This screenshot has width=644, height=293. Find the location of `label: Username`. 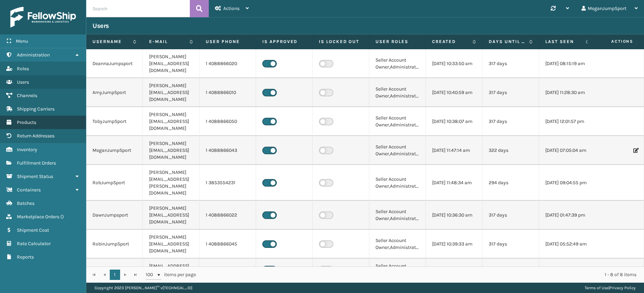

label: Username is located at coordinates (110, 42).